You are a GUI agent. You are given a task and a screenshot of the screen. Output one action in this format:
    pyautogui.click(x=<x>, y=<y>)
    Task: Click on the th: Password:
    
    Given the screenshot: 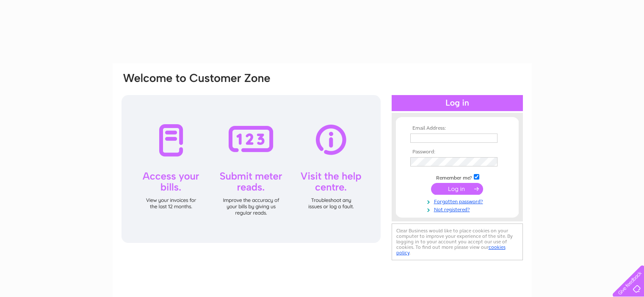 What is the action you would take?
    pyautogui.click(x=457, y=152)
    